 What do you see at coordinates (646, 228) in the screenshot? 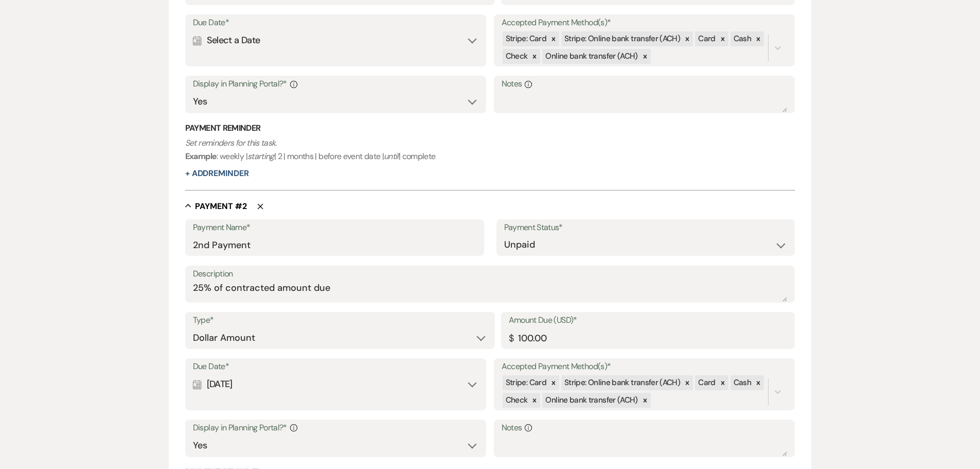
I see `label: Payment Status*` at bounding box center [646, 228].